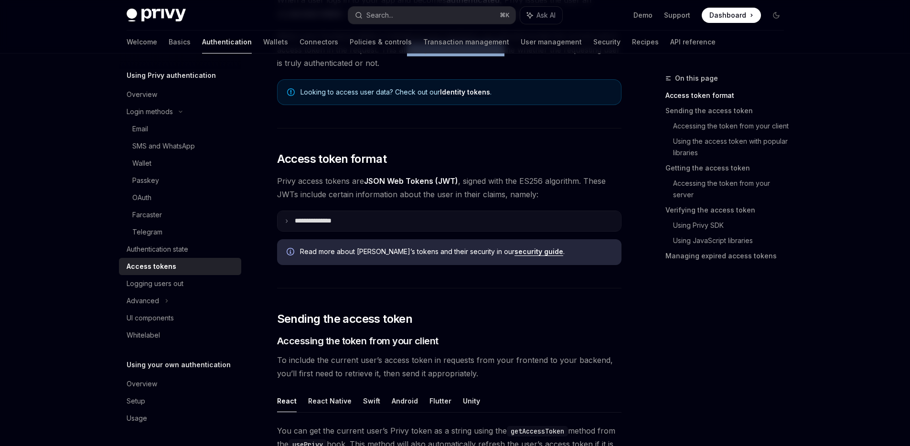  What do you see at coordinates (645, 42) in the screenshot?
I see `a: Recipes` at bounding box center [645, 42].